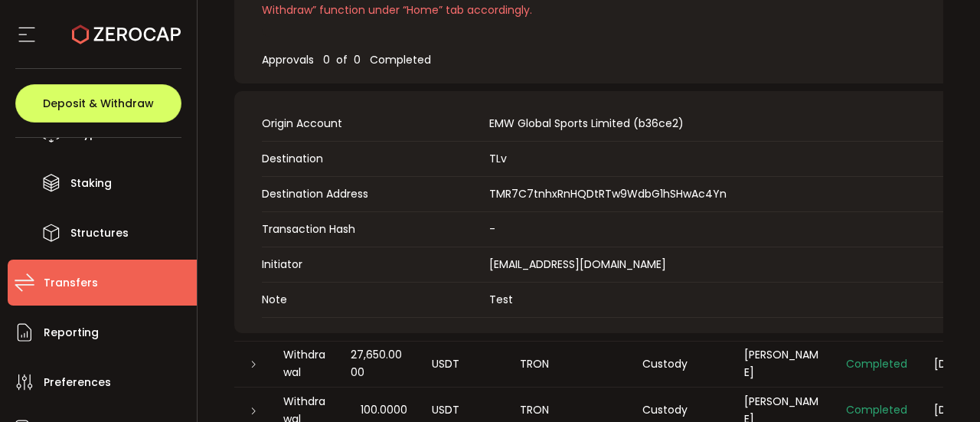  I want to click on span: Initiator, so click(371, 264).